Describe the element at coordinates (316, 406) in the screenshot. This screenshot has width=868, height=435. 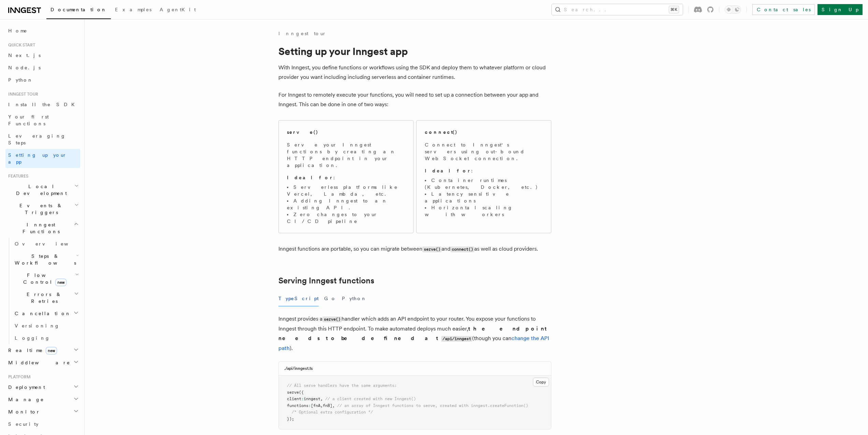
I see `span: [fnA` at that location.